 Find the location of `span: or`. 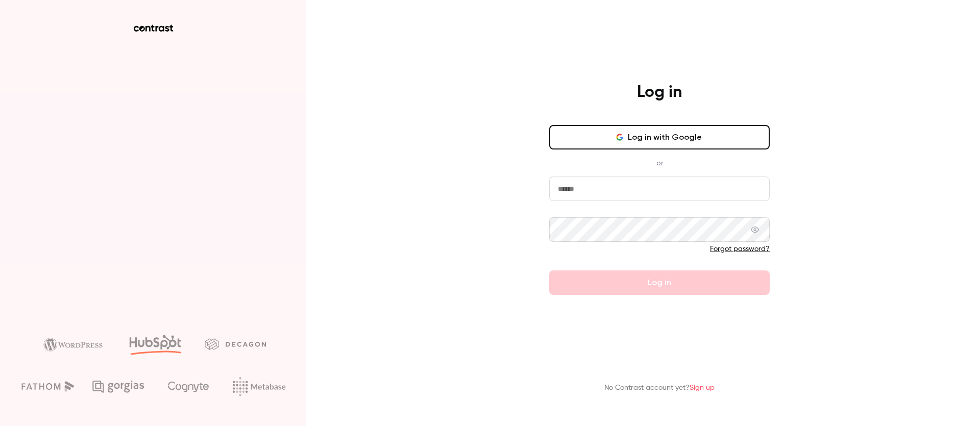

span: or is located at coordinates (660, 163).